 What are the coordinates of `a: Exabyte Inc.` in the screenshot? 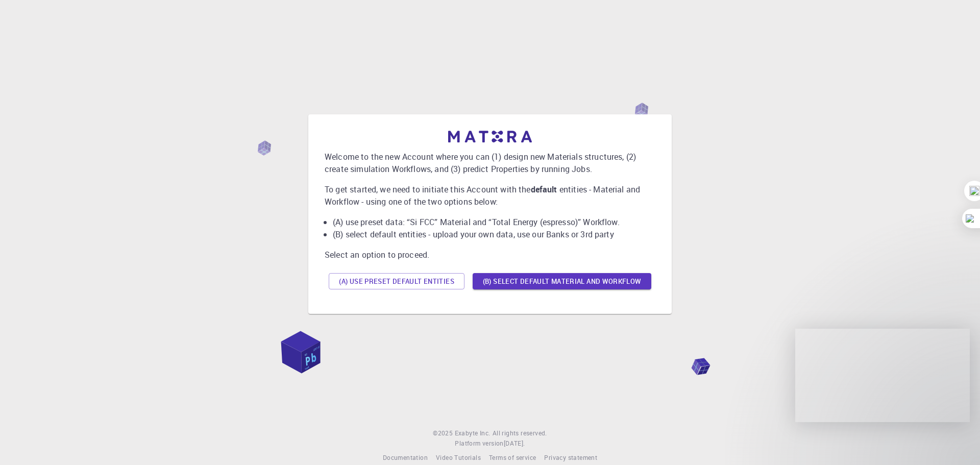 It's located at (473, 433).